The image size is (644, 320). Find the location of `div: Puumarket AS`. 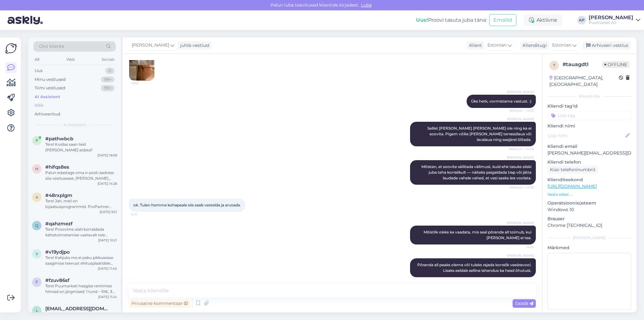

div: Puumarket AS is located at coordinates (611, 23).